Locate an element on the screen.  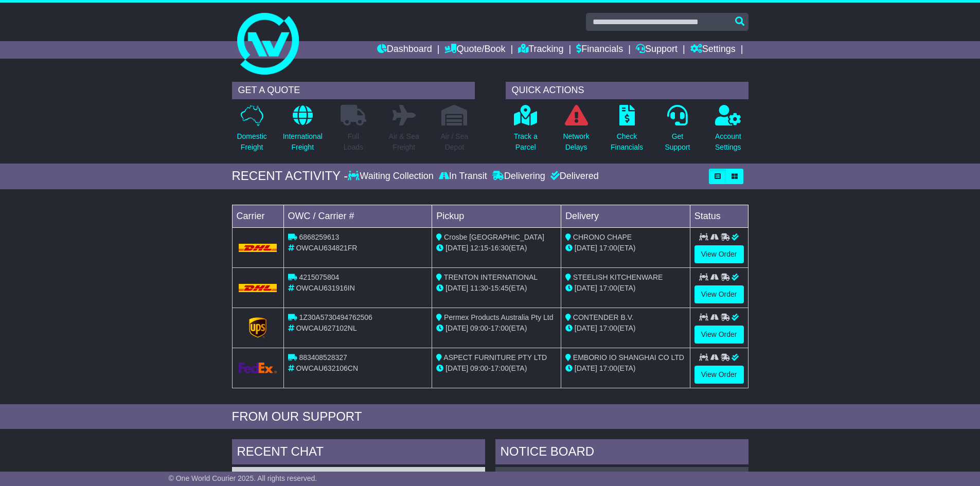
span: STEELISH KITCHENWARE is located at coordinates (618, 277).